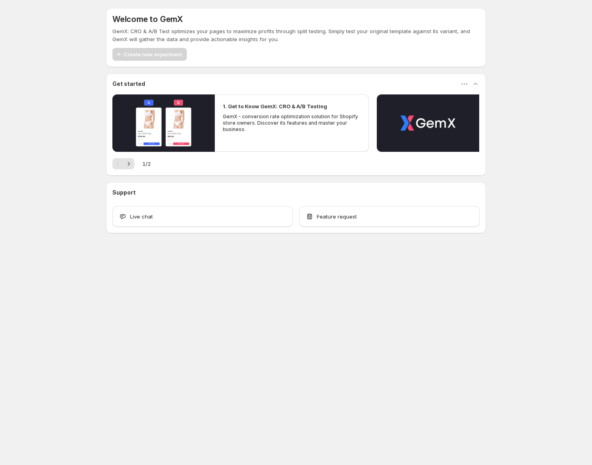  I want to click on h5: Welcome to GemX, so click(148, 19).